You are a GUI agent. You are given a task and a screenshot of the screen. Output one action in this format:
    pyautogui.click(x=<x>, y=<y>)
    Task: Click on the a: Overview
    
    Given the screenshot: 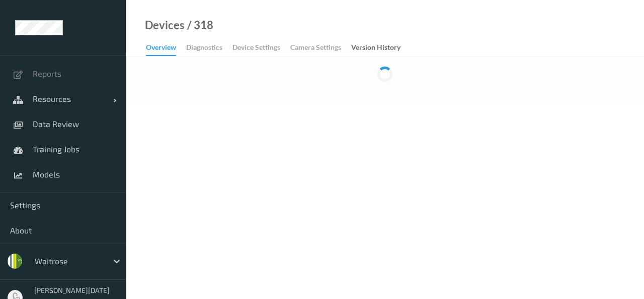 What is the action you would take?
    pyautogui.click(x=166, y=48)
    